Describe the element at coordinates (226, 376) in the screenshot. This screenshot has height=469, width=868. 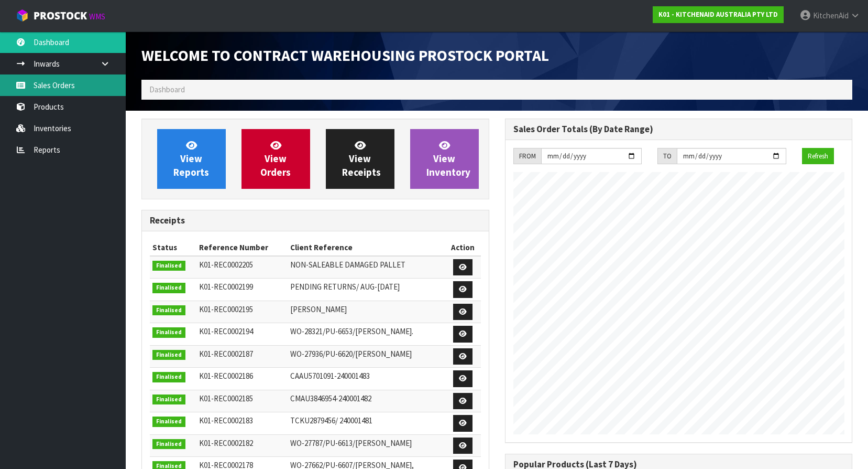
I see `span: K01-REC0002186` at that location.